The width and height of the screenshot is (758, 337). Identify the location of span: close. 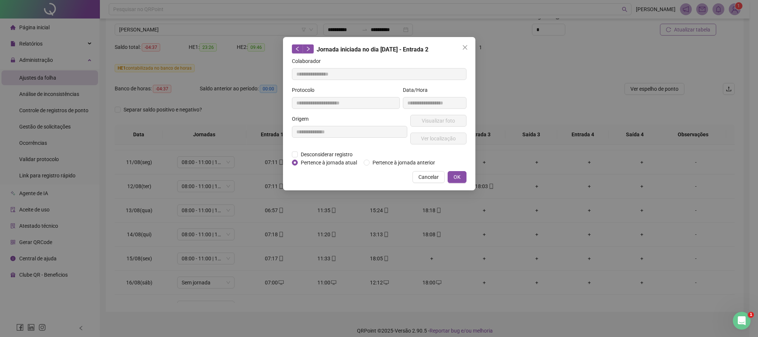
(465, 47).